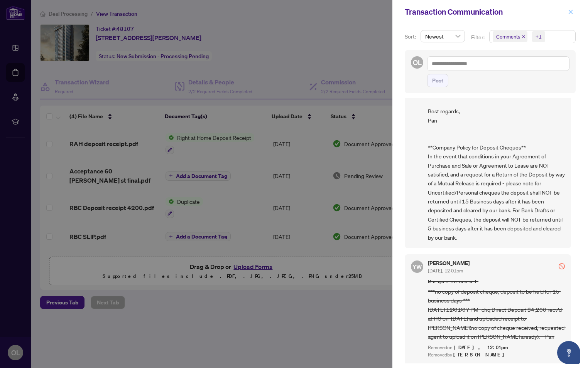 This screenshot has height=368, width=588. Describe the element at coordinates (496, 282) in the screenshot. I see `span: Requirement` at that location.